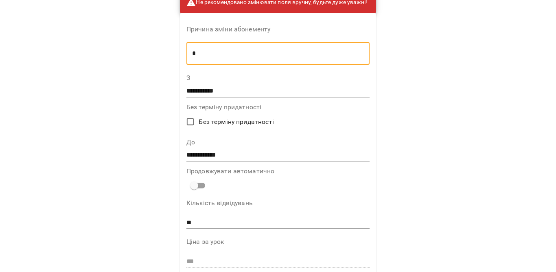  What do you see at coordinates (278, 142) in the screenshot?
I see `label: До` at bounding box center [278, 142].